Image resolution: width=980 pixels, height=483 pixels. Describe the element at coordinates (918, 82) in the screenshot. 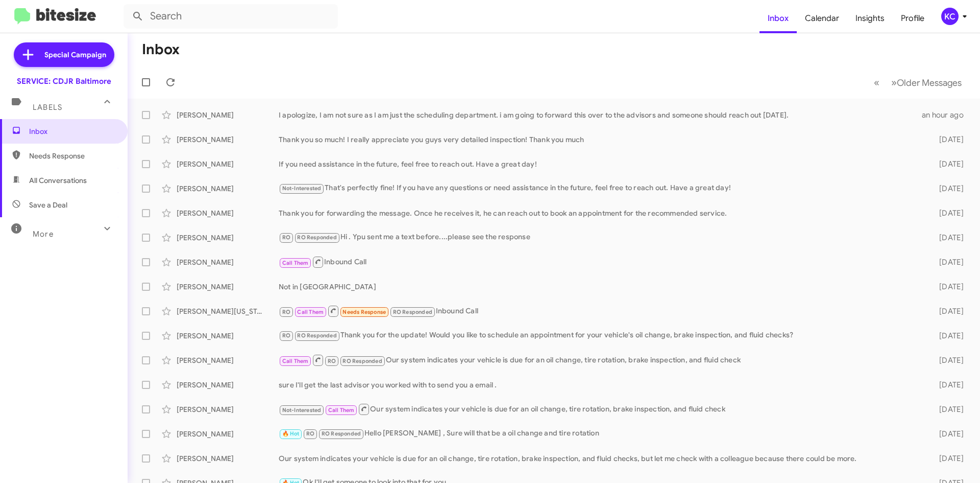

I see `nav: Page navigation example` at that location.